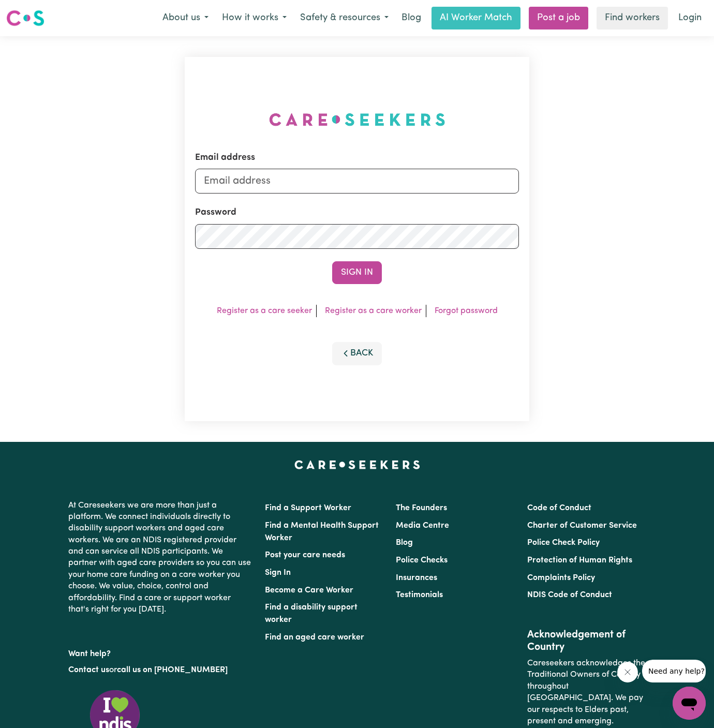  Describe the element at coordinates (309, 591) in the screenshot. I see `a: Become a Care Worker` at that location.